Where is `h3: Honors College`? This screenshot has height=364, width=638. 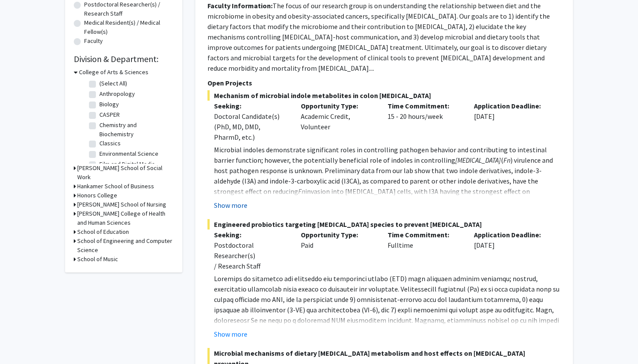
h3: Honors College is located at coordinates (97, 195).